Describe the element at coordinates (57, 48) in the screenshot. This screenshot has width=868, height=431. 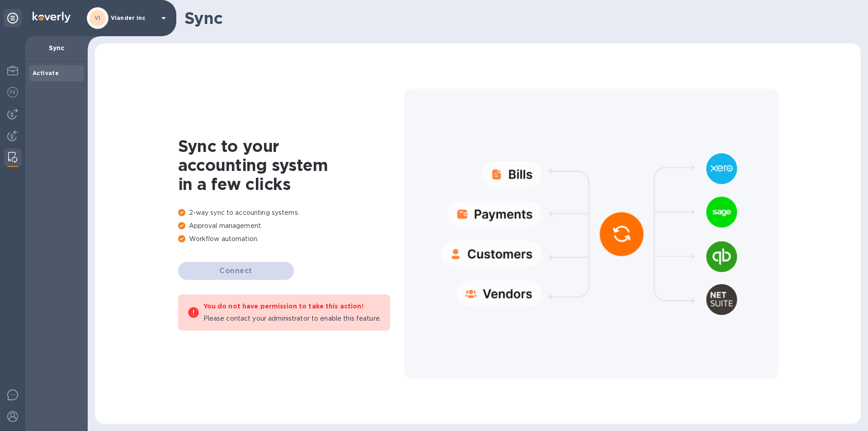
I see `p: Sync` at that location.